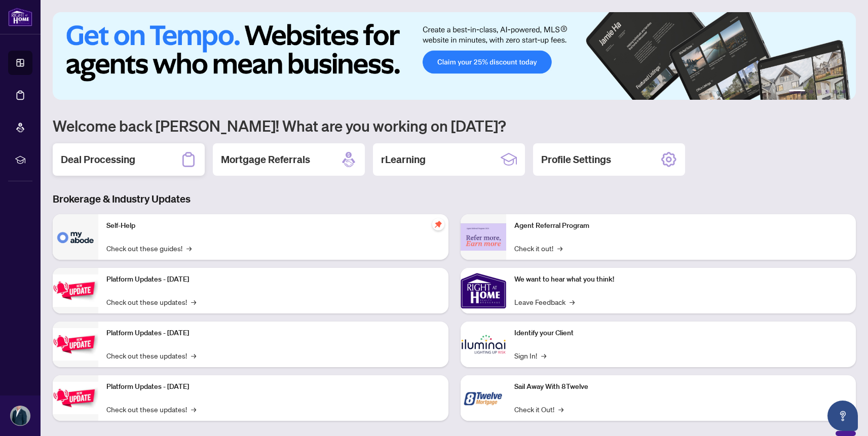 This screenshot has height=436, width=868. What do you see at coordinates (681, 387) in the screenshot?
I see `p: Sail Away With 8Twelve` at bounding box center [681, 387].